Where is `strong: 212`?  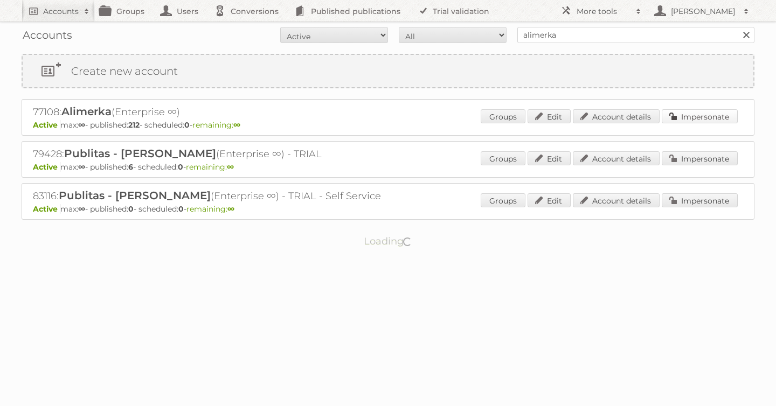
strong: 212 is located at coordinates (134, 125).